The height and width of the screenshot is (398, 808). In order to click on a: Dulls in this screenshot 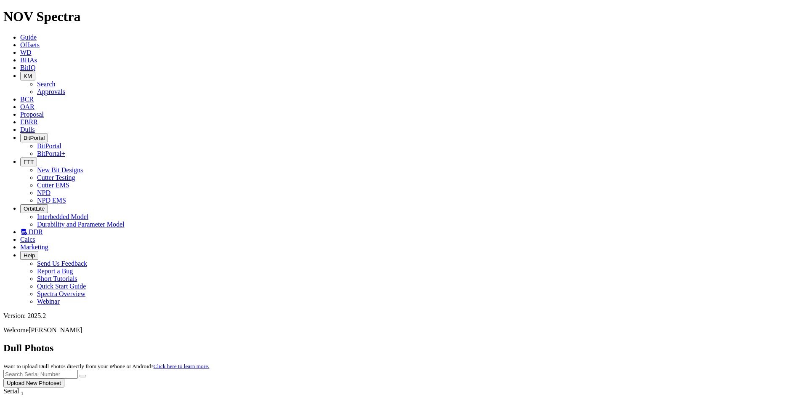, I will do `click(27, 129)`.